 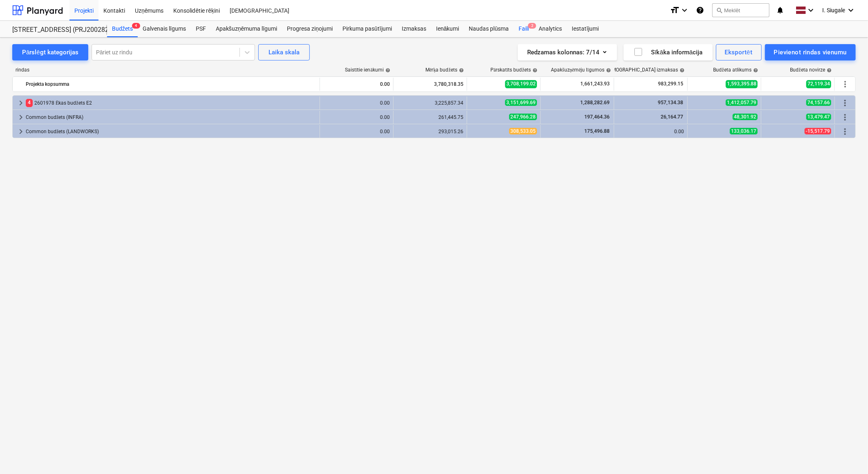 What do you see at coordinates (448, 29) in the screenshot?
I see `div: Ienākumi` at bounding box center [448, 29].